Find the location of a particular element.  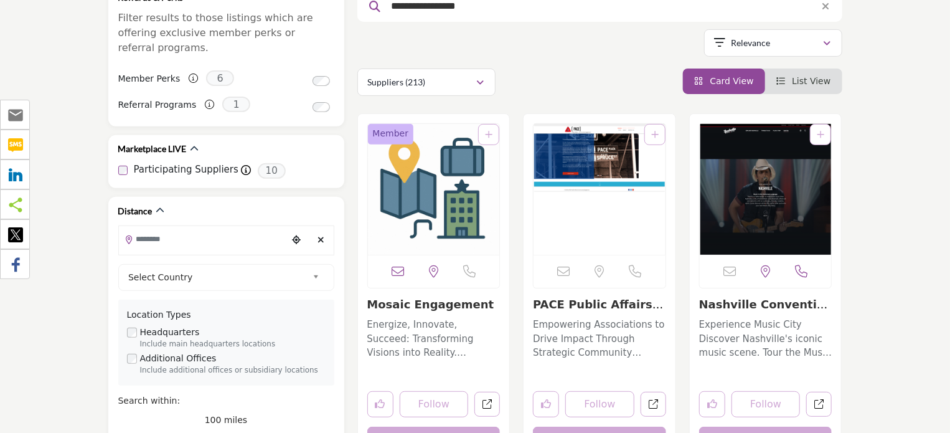

a: Energize, Innovate, Succeed: Transforming Visions into Reality. Specializing in energizing teams ... is located at coordinates (434, 337).